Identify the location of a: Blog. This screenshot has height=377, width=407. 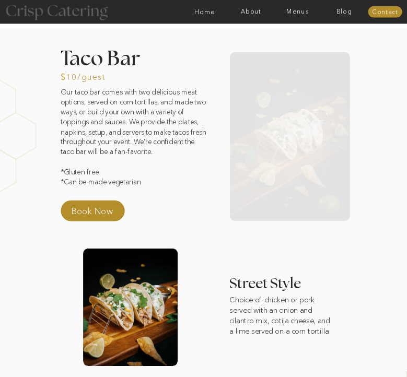
(344, 11).